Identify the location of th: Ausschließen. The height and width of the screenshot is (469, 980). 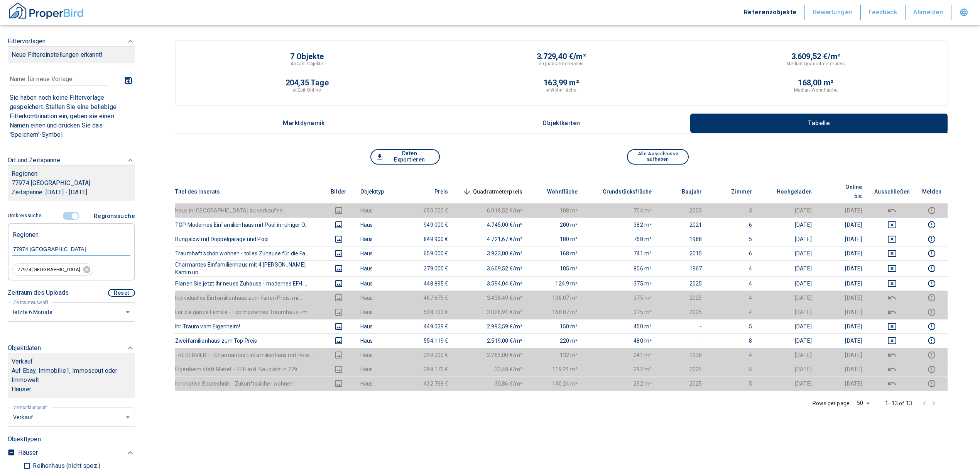
(892, 191).